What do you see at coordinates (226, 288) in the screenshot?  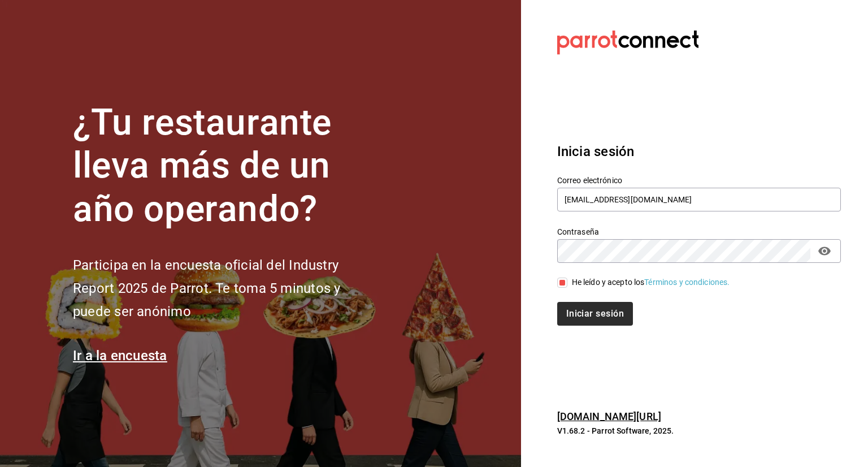 I see `h2: Participa en la encuesta oficial del Industry Report 2025 de Parrot. Te toma 5 minutos y puede se...` at bounding box center [226, 288].